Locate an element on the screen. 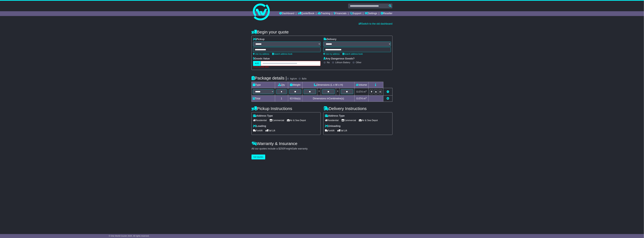 This screenshot has width=644, height=238. td: Qty is located at coordinates (281, 85).